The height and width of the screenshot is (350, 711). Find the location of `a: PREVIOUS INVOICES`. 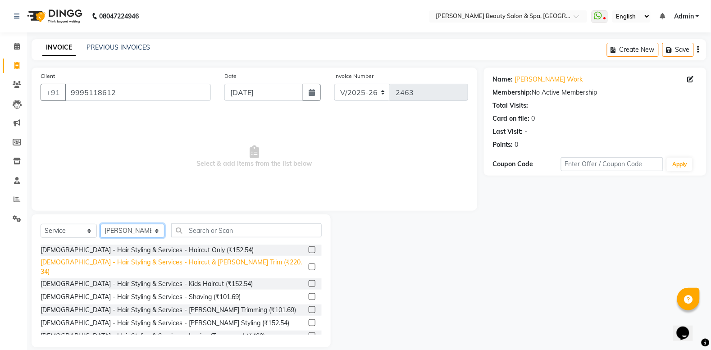

a: PREVIOUS INVOICES is located at coordinates (118, 47).